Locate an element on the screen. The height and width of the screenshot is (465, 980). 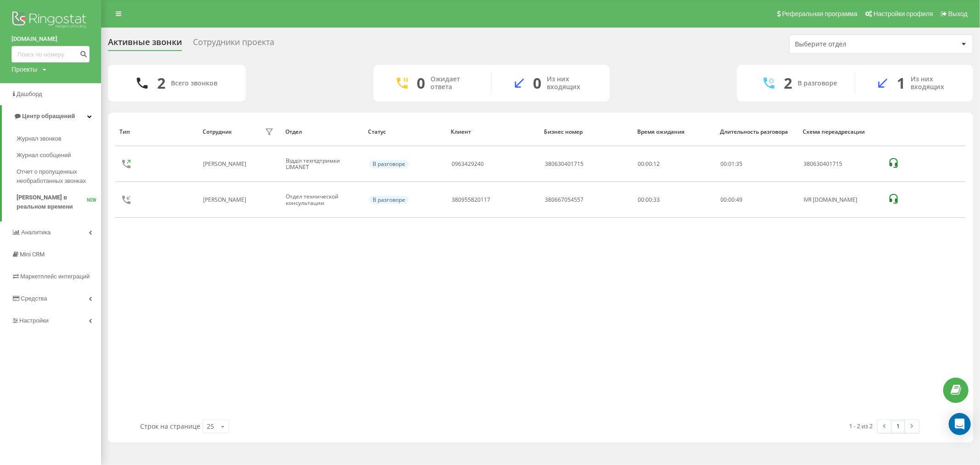
div: Выберите отдел is located at coordinates (849, 44).